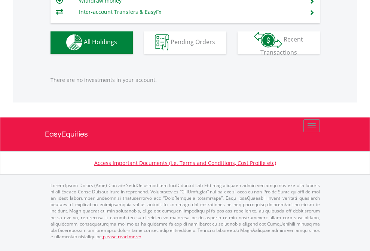 This screenshot has width=370, height=251. What do you see at coordinates (185, 134) in the screenshot?
I see `div: EasyEquities` at bounding box center [185, 134].